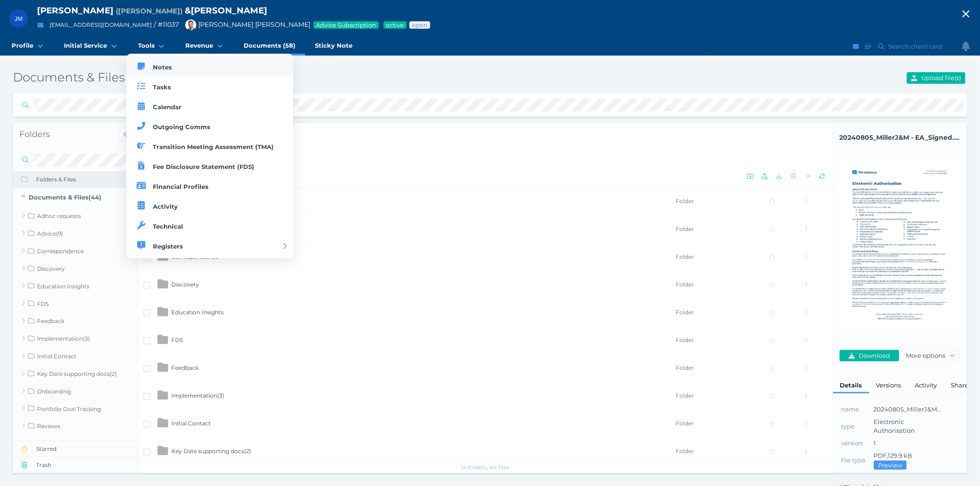 Image resolution: width=980 pixels, height=486 pixels. I want to click on button: Download, so click(869, 355).